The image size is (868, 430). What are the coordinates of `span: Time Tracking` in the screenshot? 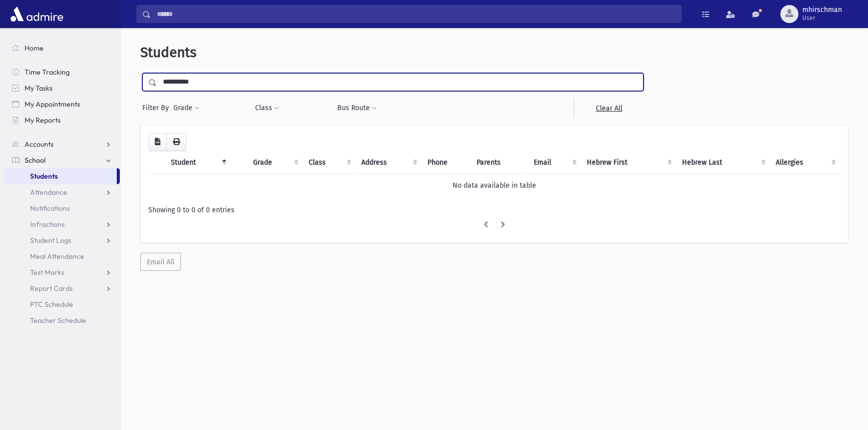 It's located at (47, 72).